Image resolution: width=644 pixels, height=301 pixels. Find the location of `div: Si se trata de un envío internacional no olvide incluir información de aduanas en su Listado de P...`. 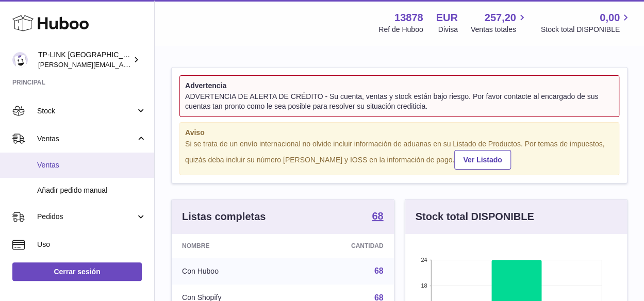

div: Si se trata de un envío internacional no olvide incluir información de aduanas en su Listado de P... is located at coordinates (399, 155).